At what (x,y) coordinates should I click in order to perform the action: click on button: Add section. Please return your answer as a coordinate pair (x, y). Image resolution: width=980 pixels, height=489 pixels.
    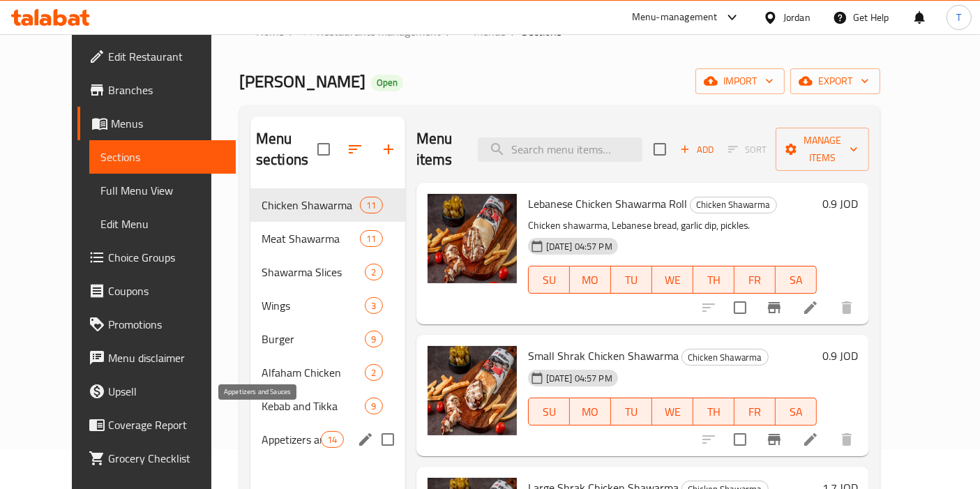
    Looking at the image, I should click on (389, 150).